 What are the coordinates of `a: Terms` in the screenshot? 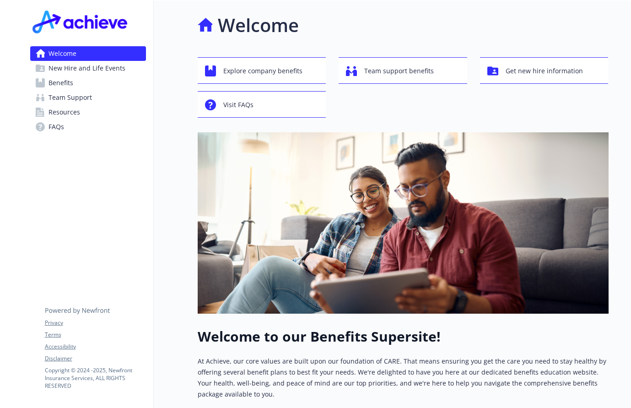 It's located at (95, 334).